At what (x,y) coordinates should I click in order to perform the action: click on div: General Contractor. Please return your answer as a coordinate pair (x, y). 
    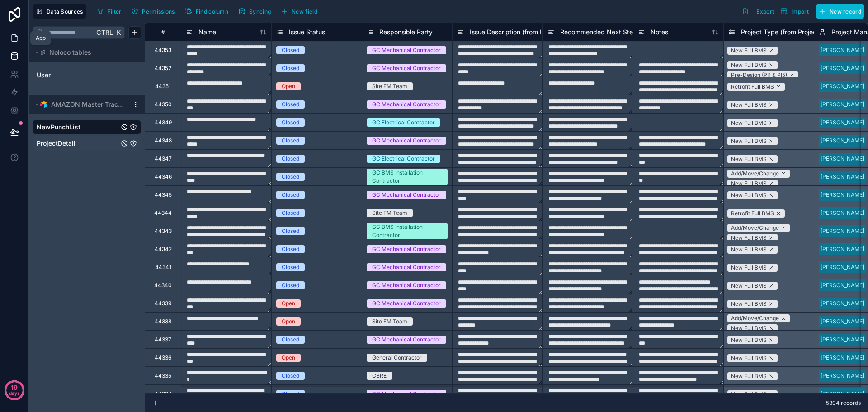
    Looking at the image, I should click on (397, 358).